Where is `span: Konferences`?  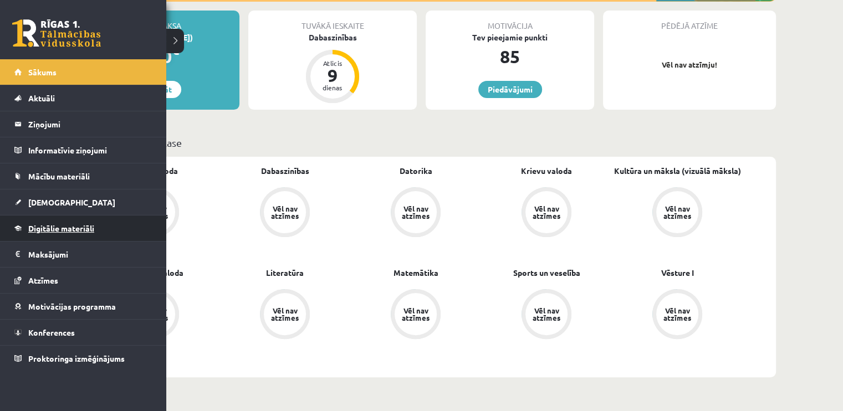
span: Konferences is located at coordinates (52, 333).